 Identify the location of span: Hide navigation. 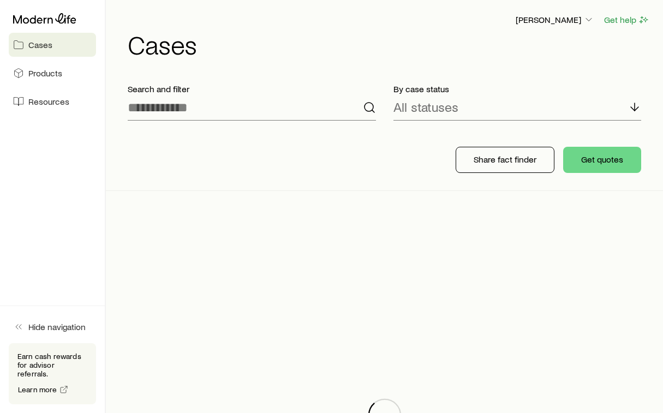
(57, 327).